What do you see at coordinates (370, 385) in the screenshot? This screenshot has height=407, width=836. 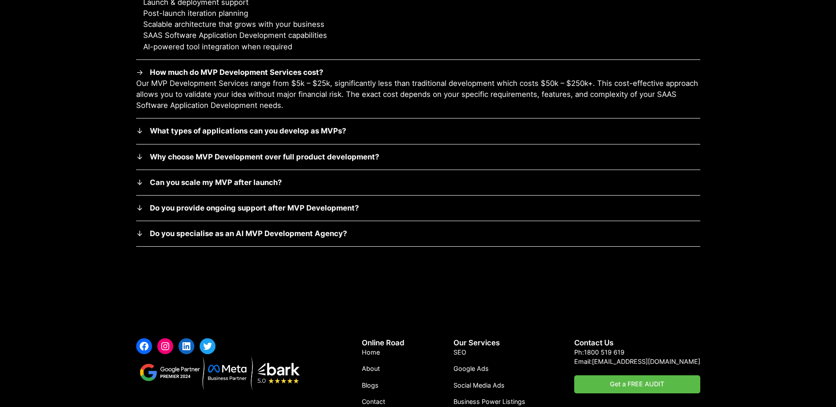 I see `a: Blogs` at bounding box center [370, 385].